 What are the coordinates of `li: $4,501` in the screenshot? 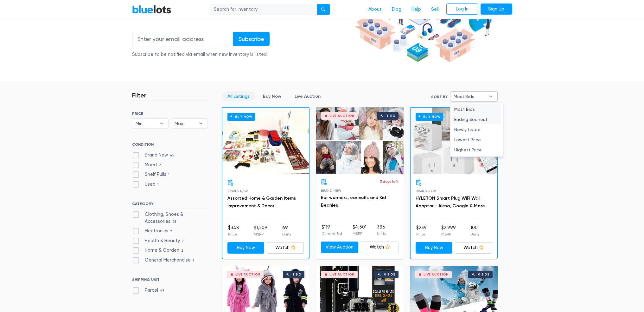 It's located at (360, 230).